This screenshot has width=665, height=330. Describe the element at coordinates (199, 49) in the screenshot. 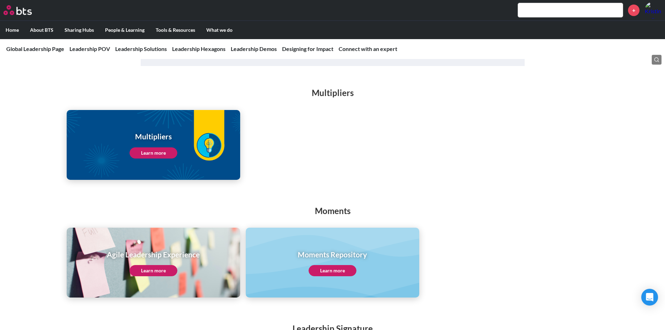

I see `a: Leadership Hexagons` at that location.